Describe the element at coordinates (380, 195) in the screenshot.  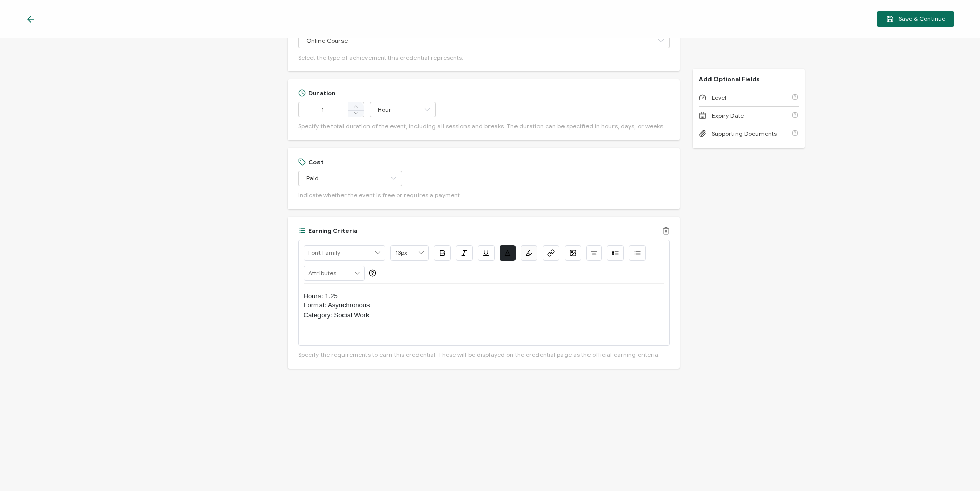
I see `span: Indicate whether the event is free or requires a payment.` at that location.